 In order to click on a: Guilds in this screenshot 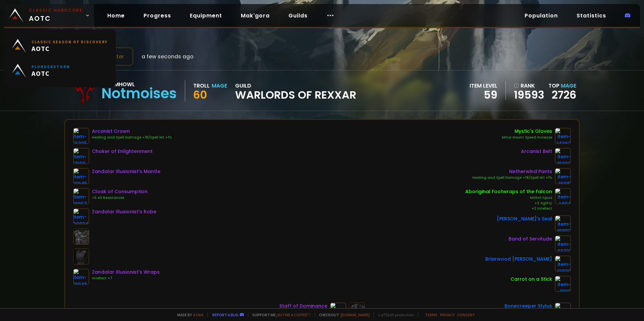, I will do `click(298, 15)`.